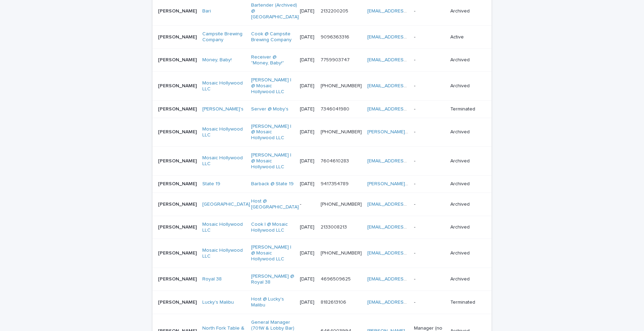 The width and height of the screenshot is (644, 331). What do you see at coordinates (218, 302) in the screenshot?
I see `a: Lucky's Malibu` at bounding box center [218, 302].